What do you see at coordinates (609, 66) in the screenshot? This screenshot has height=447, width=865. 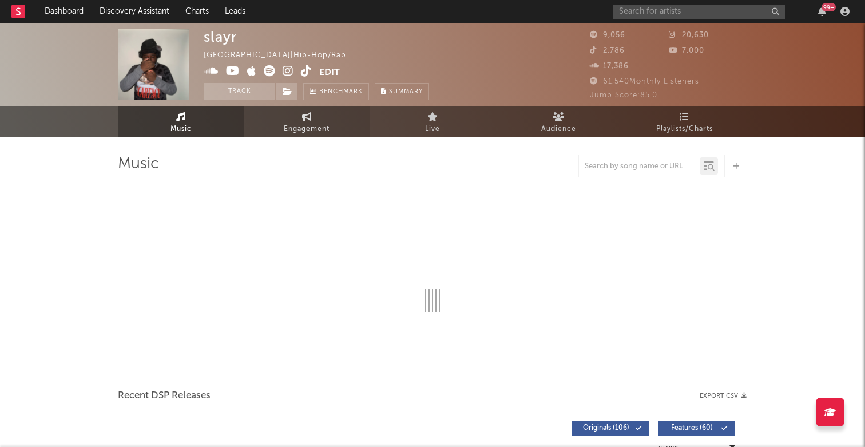 I see `span: 17,386` at bounding box center [609, 66].